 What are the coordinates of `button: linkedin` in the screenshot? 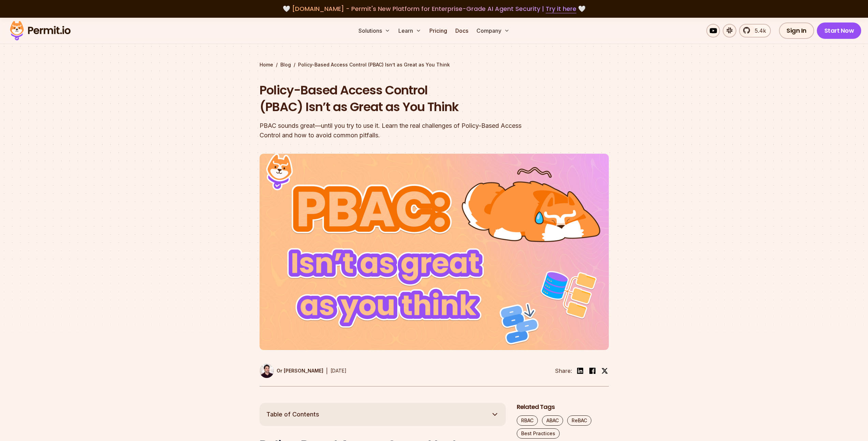 It's located at (580, 371).